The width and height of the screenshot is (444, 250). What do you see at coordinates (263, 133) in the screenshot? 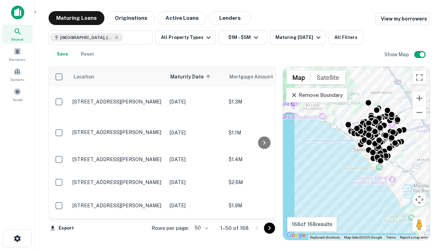
I see `p: $1.1M` at bounding box center [263, 133].